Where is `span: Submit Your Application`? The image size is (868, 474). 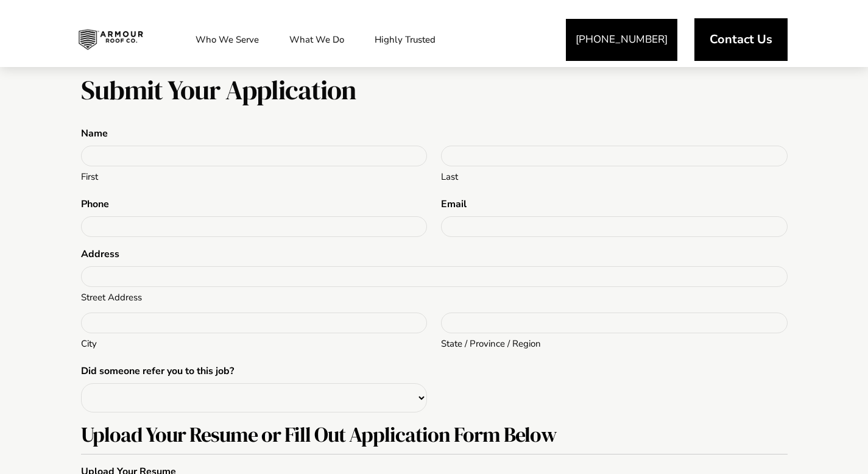
span: Submit Your Application is located at coordinates (434, 90).